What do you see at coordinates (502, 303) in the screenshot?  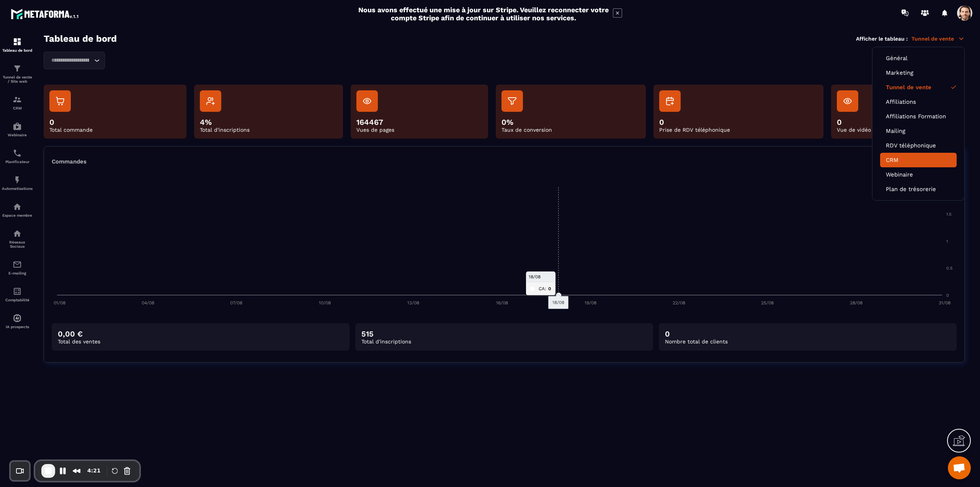 I see `tspan: 16/08` at bounding box center [502, 303].